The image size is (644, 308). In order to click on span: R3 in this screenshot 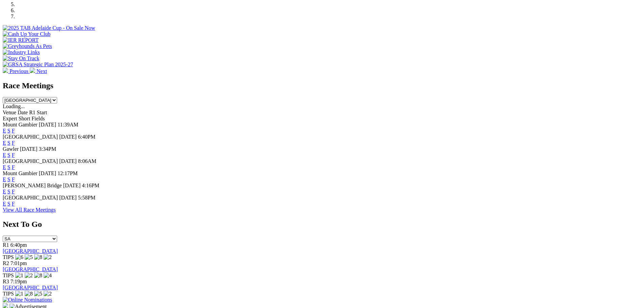, I will do `click(6, 281)`.